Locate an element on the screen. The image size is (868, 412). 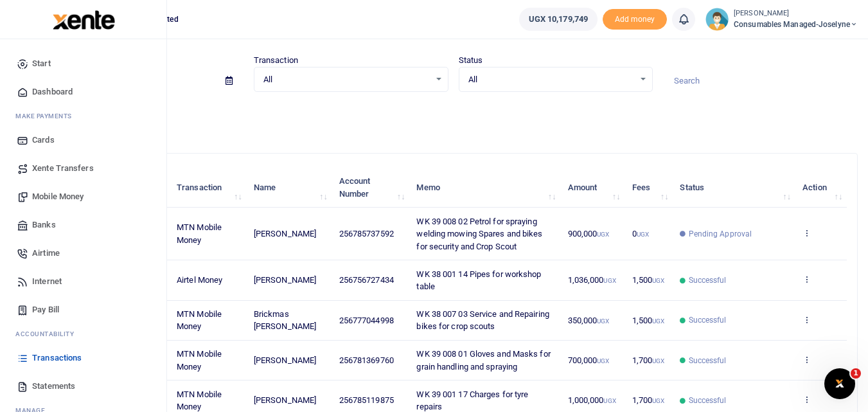
span: 1,036,000 is located at coordinates (592, 279).